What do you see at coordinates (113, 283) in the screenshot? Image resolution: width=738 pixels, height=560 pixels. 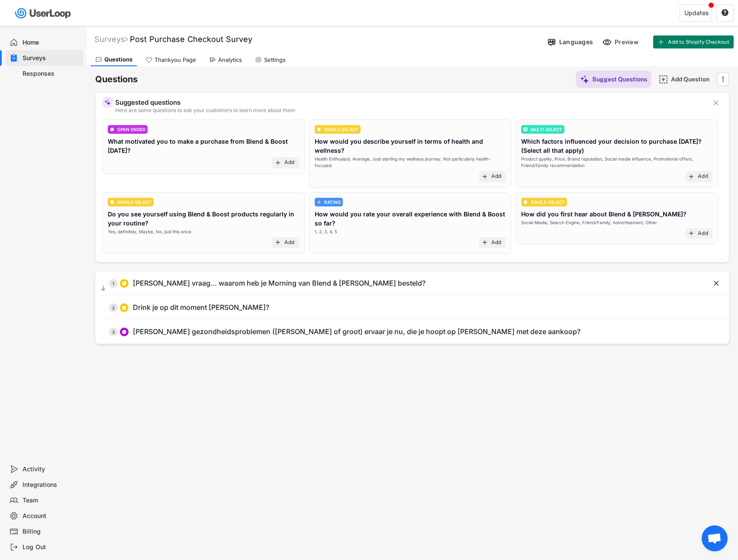 I see `div: 1` at bounding box center [113, 283].